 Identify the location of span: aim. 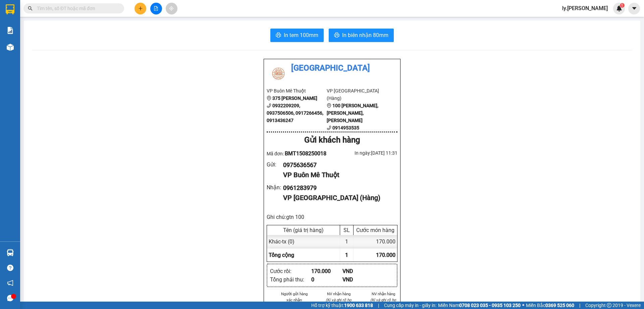
(171, 9).